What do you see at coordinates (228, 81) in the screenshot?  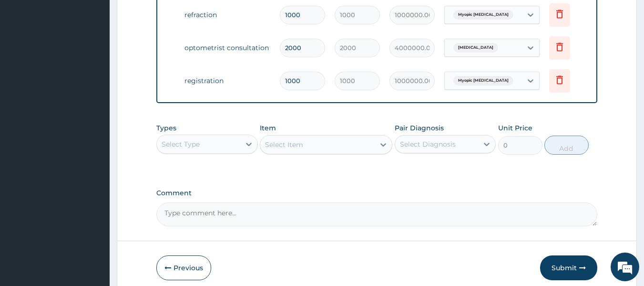 I see `td: registration` at bounding box center [228, 81].